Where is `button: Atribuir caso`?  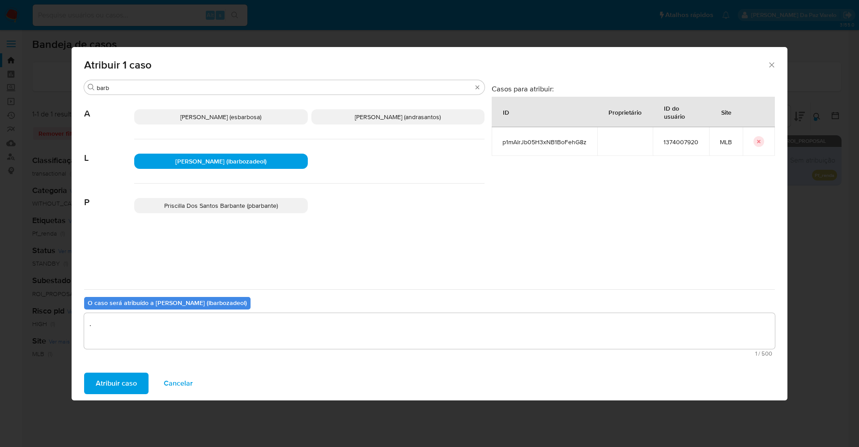 button: Atribuir caso is located at coordinates (116, 383).